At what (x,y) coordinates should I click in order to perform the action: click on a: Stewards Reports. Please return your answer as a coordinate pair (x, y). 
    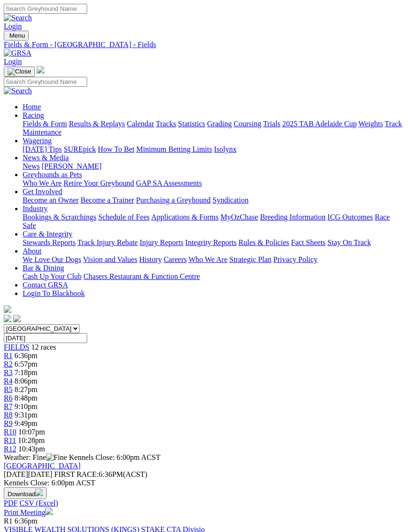
    Looking at the image, I should click on (49, 242).